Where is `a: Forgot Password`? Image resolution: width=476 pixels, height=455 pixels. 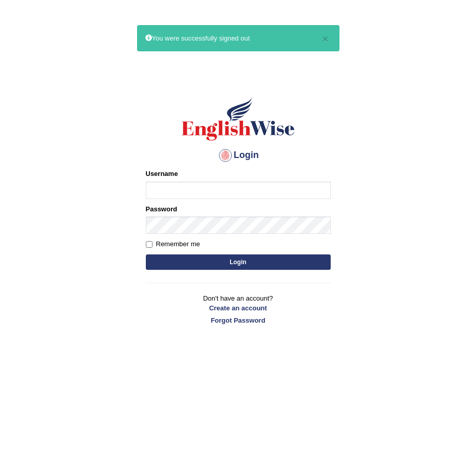 a: Forgot Password is located at coordinates (238, 320).